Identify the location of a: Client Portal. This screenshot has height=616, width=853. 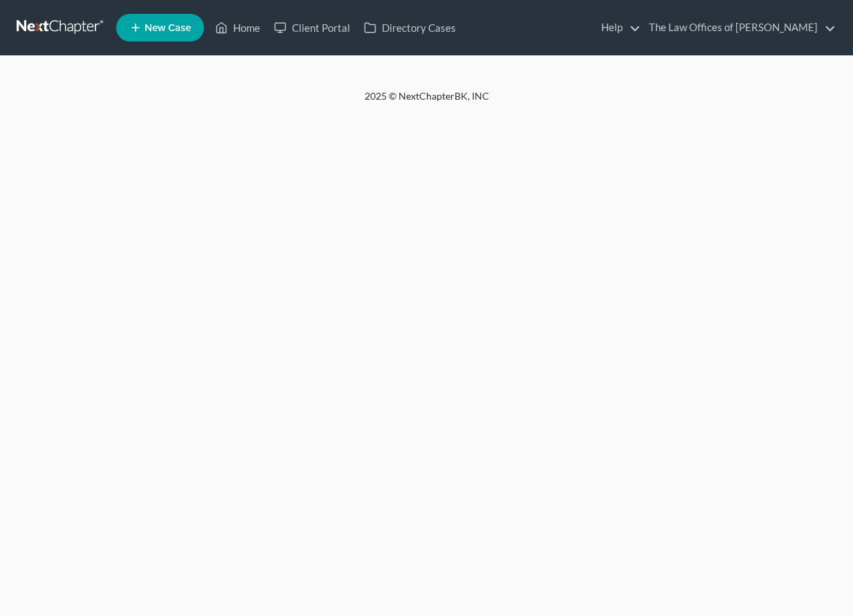
(312, 28).